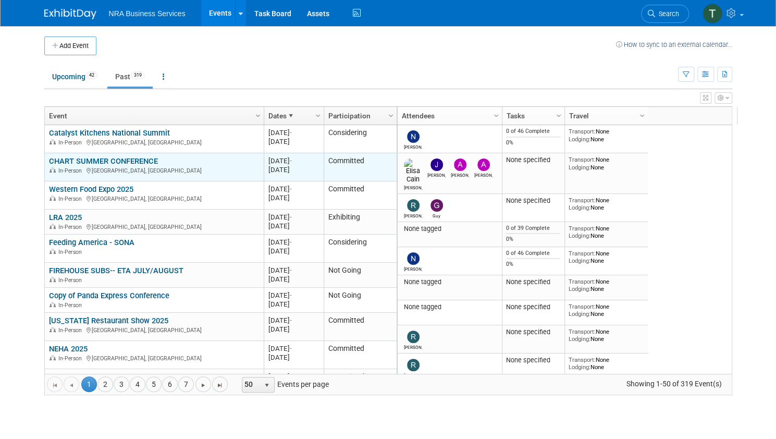 The width and height of the screenshot is (776, 439). What do you see at coordinates (413, 268) in the screenshot?
I see `div: Neeley Carlson` at bounding box center [413, 268].